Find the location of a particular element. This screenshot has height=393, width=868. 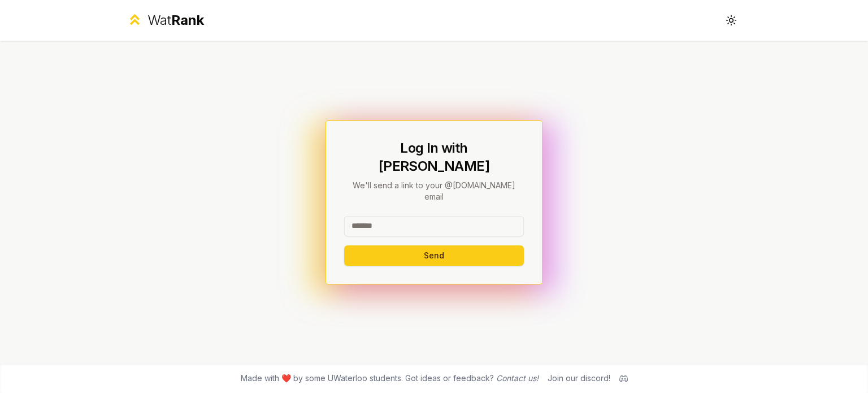

a: Contact us! is located at coordinates (517, 377).